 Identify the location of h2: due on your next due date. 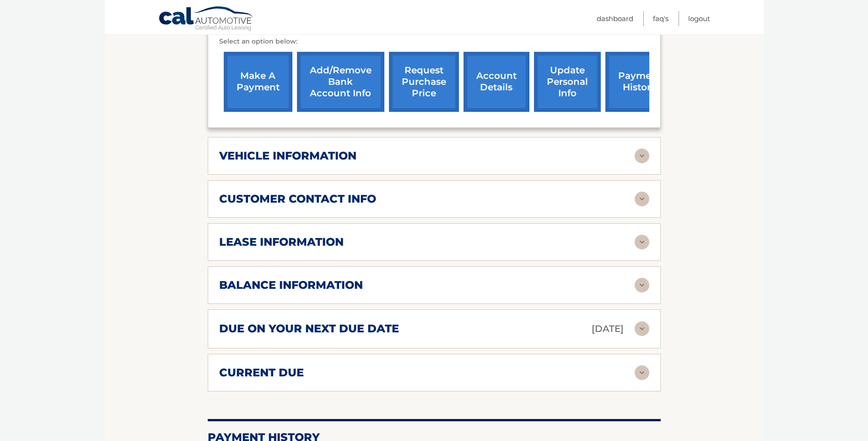
(309, 328).